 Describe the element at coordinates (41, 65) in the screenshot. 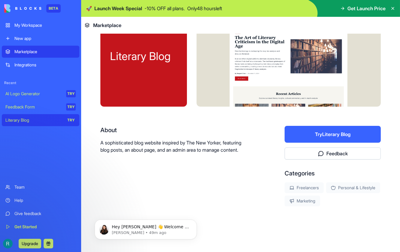

I see `a: Integrations` at that location.